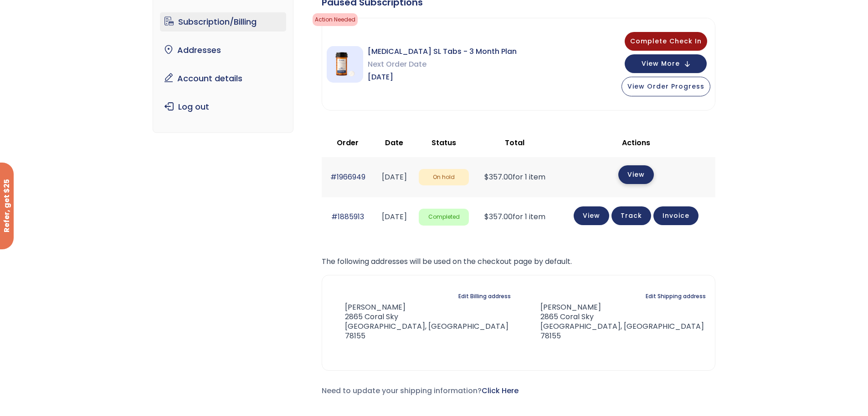 Image resolution: width=868 pixels, height=416 pixels. What do you see at coordinates (637, 142) in the screenshot?
I see `span: Actions` at bounding box center [637, 142].